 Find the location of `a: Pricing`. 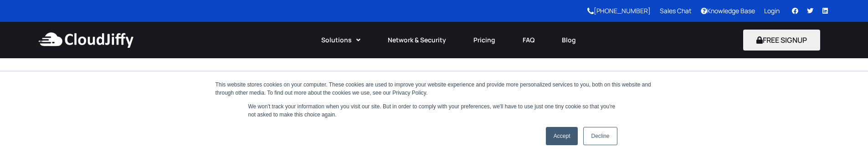

a: Pricing is located at coordinates (484, 40).